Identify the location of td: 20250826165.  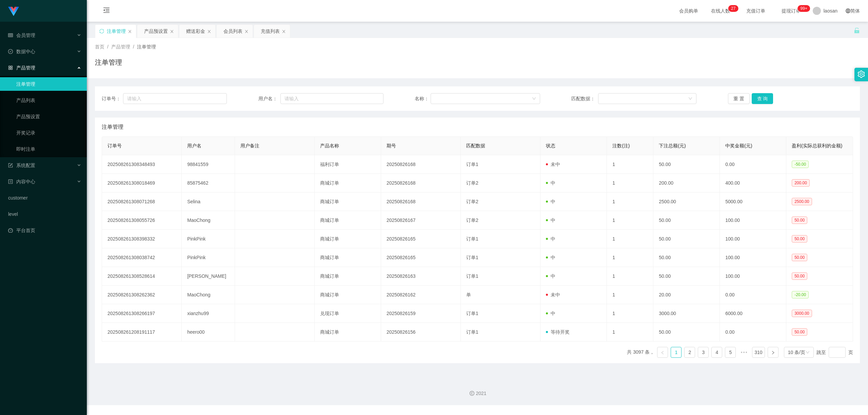
(421, 258).